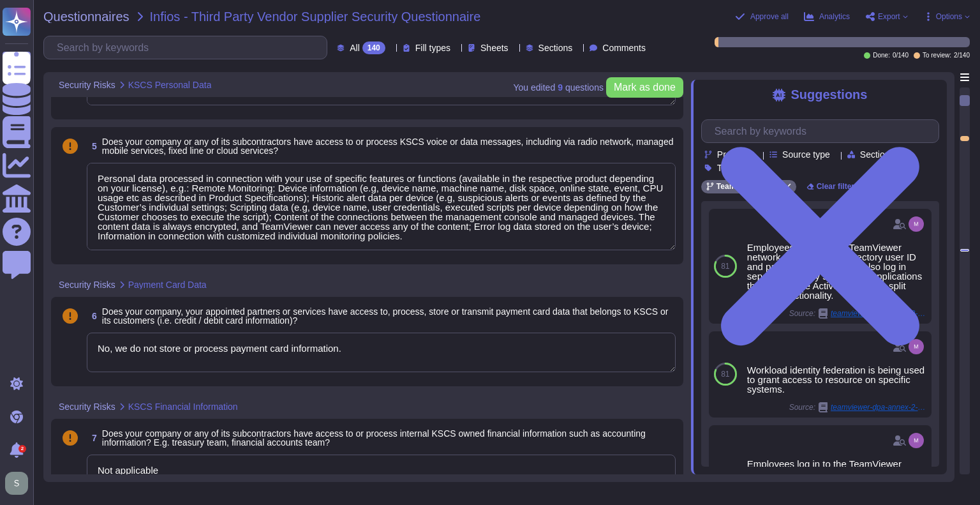 This screenshot has height=505, width=980. Describe the element at coordinates (857, 407) in the screenshot. I see `span: Source:` at that location.